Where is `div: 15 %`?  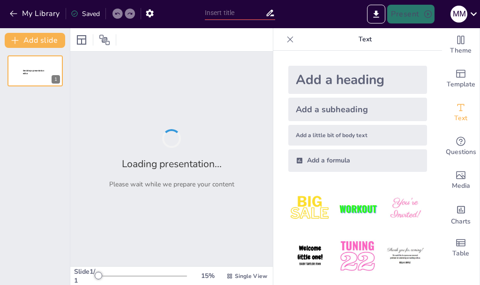
div: 15 % is located at coordinates (208, 275).